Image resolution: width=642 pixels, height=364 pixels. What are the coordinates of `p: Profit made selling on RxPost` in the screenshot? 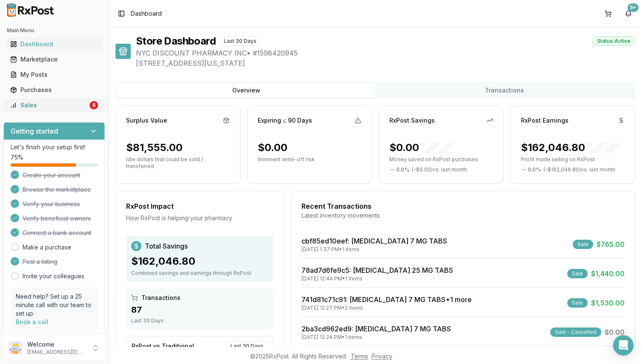 It's located at (573, 159).